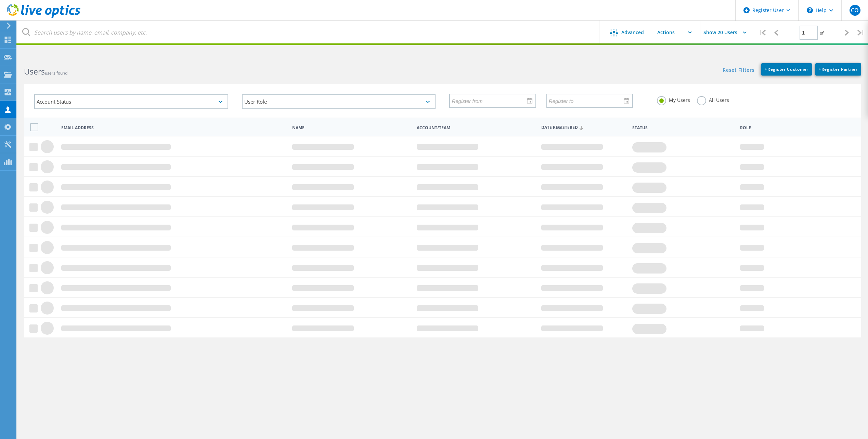 This screenshot has height=439, width=868. What do you see at coordinates (838, 69) in the screenshot?
I see `span: Register Partner` at bounding box center [838, 69].